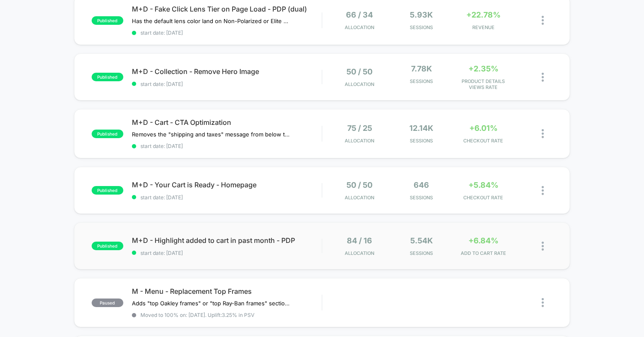 This screenshot has height=337, width=644. I want to click on span: 66 / 34, so click(359, 14).